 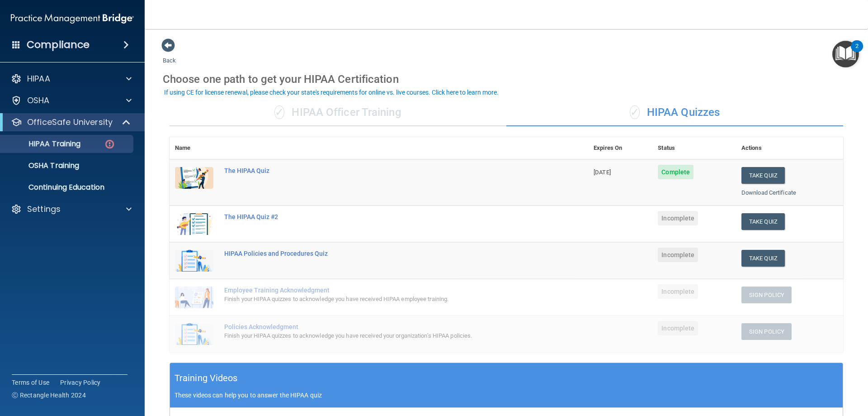 What do you see at coordinates (506, 79) in the screenshot?
I see `div: Choose one path to get your HIPAA Certification` at bounding box center [506, 79].